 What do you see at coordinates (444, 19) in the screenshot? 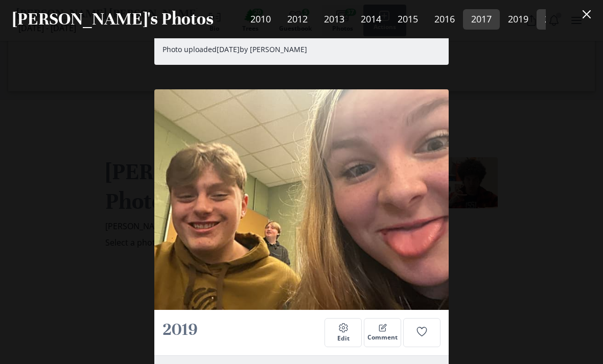
I see `a: 2016` at bounding box center [444, 19].